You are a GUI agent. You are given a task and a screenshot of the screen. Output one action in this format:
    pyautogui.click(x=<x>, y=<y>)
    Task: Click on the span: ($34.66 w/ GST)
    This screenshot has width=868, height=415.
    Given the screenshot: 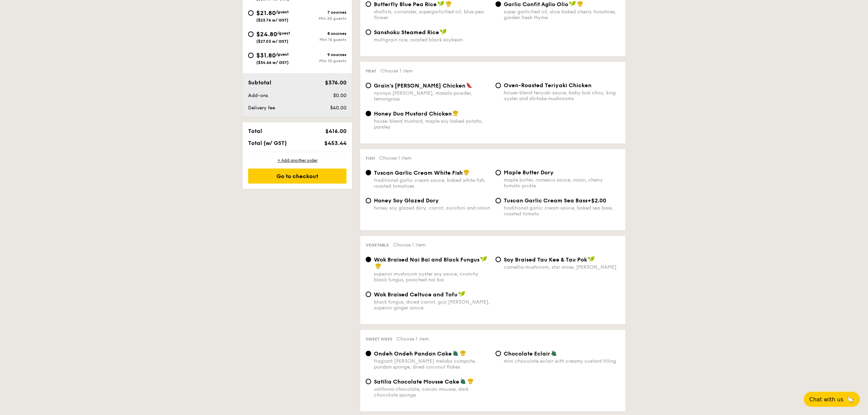 What is the action you would take?
    pyautogui.click(x=272, y=62)
    